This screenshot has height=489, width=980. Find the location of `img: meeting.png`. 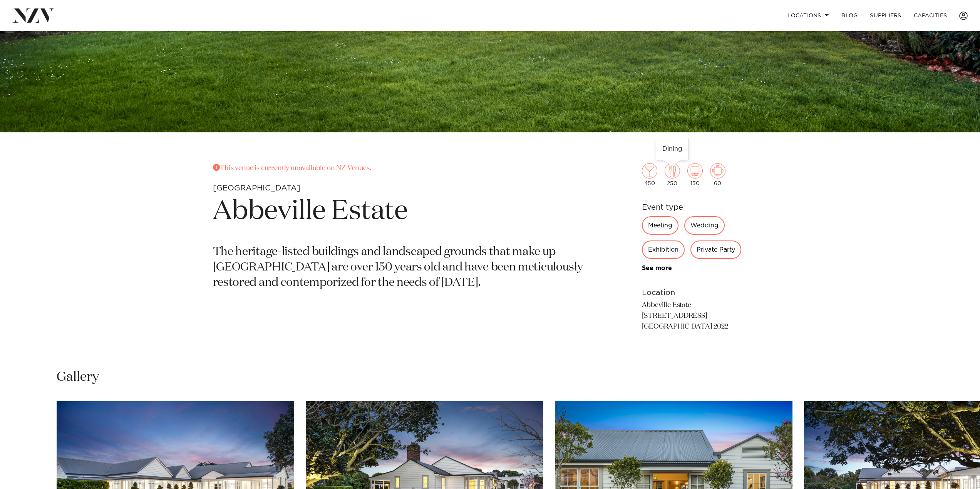

img: meeting.png is located at coordinates (718, 171).